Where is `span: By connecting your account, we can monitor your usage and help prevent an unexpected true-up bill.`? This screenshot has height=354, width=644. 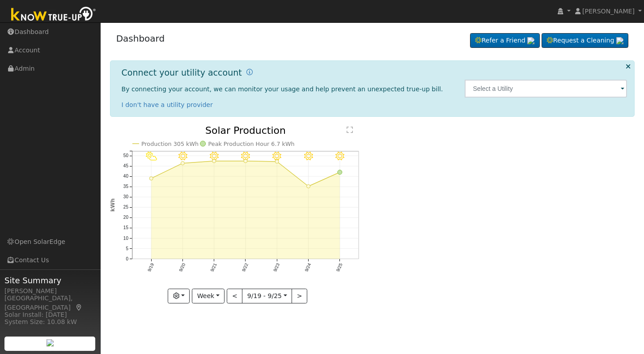 span: By connecting your account, we can monitor your usage and help prevent an unexpected true-up bill. is located at coordinates (282, 89).